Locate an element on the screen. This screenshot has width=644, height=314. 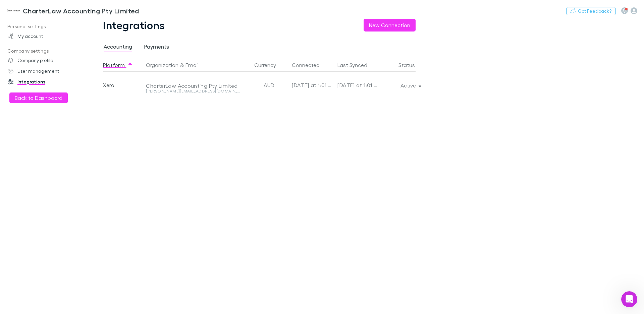
div: CharterLaw Accounting Pty Limited is located at coordinates (194, 86).